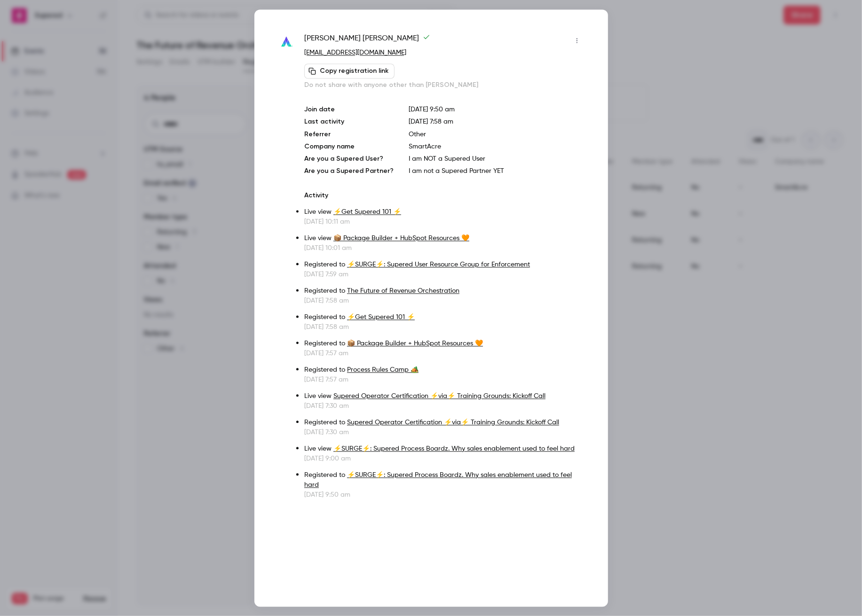  What do you see at coordinates (496, 135) in the screenshot?
I see `p: Other` at bounding box center [496, 135].